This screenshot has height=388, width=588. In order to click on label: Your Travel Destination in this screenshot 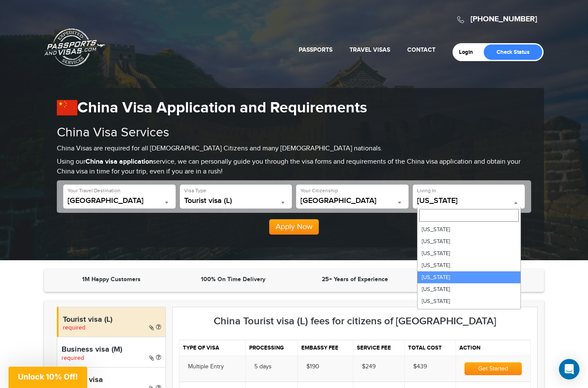, I will do `click(94, 190)`.